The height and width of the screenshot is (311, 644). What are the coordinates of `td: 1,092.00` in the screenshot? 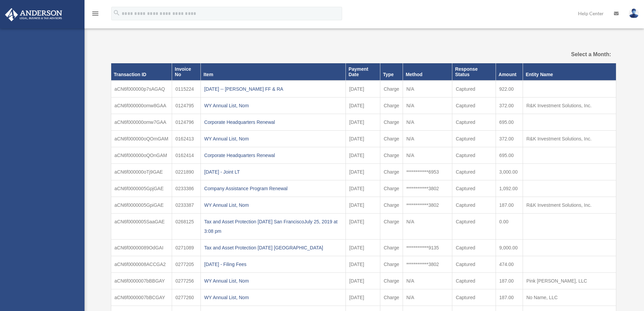 It's located at (509, 188).